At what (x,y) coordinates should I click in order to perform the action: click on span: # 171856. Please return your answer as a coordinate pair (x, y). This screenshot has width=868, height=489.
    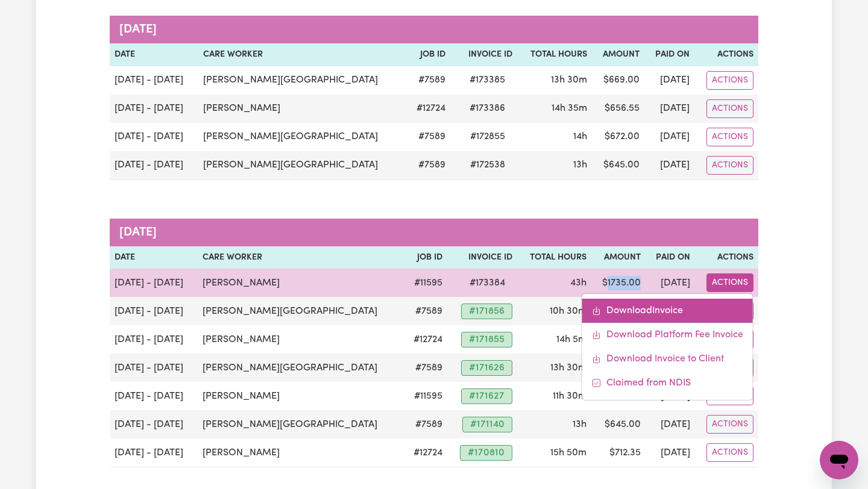
    Looking at the image, I should click on (487, 312).